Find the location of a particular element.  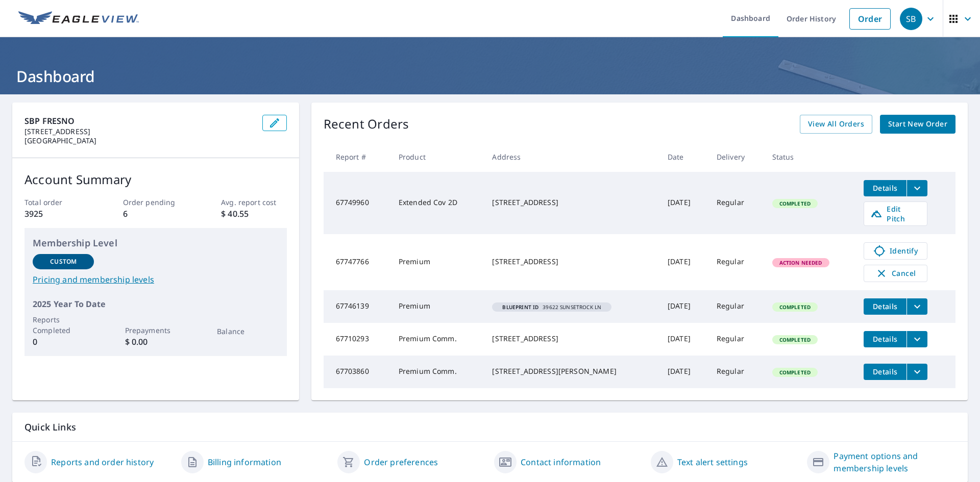

em: Blueprint ID is located at coordinates (521, 307).